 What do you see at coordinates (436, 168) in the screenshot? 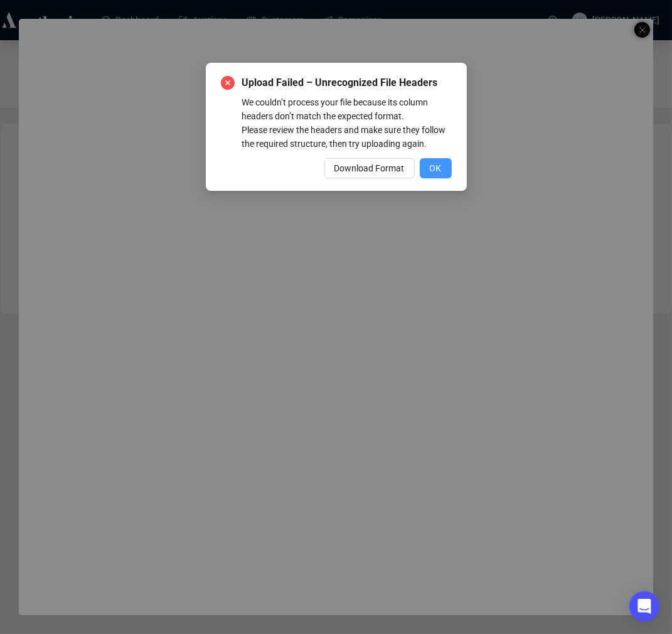
I see `span: OK` at bounding box center [436, 168].